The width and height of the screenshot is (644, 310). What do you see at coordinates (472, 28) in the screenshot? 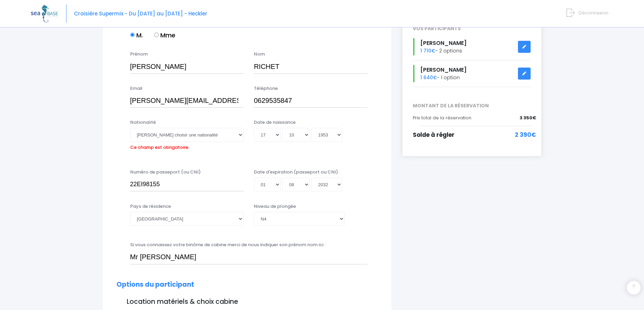
I see `div: VOS PARTICIPANTS` at bounding box center [472, 28].